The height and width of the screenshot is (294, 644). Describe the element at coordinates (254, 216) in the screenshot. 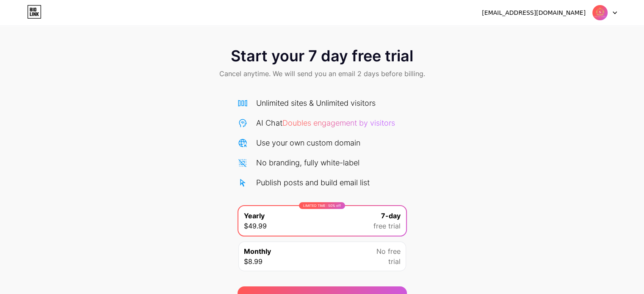

I see `span: Yearly` at that location.